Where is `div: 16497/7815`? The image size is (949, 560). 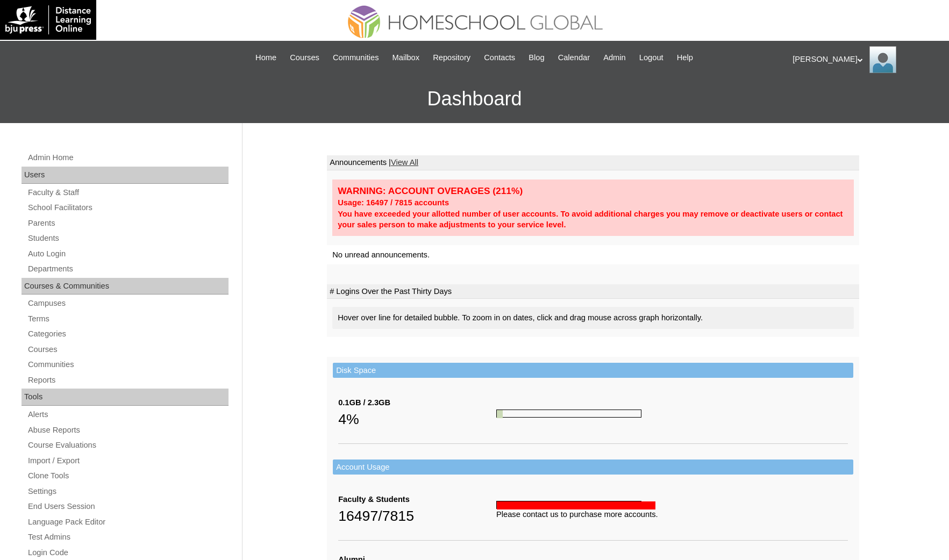 div: 16497/7815 is located at coordinates (417, 516).